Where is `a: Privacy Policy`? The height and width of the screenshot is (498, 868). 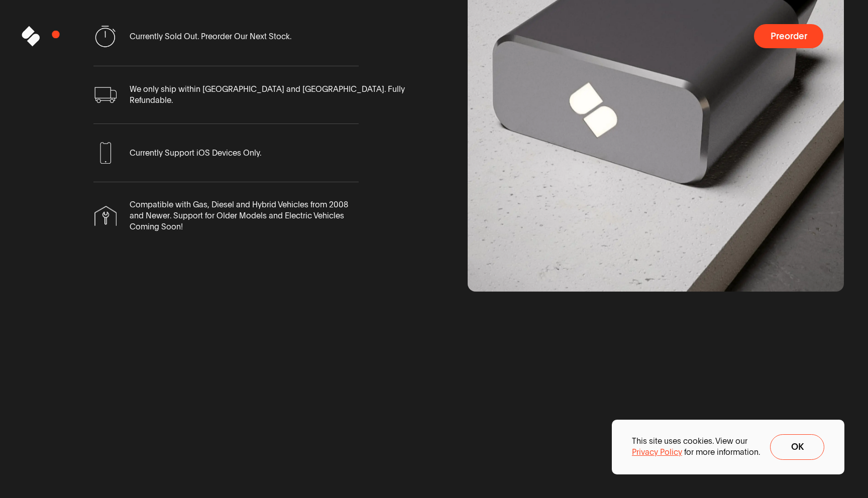 a: Privacy Policy is located at coordinates (657, 452).